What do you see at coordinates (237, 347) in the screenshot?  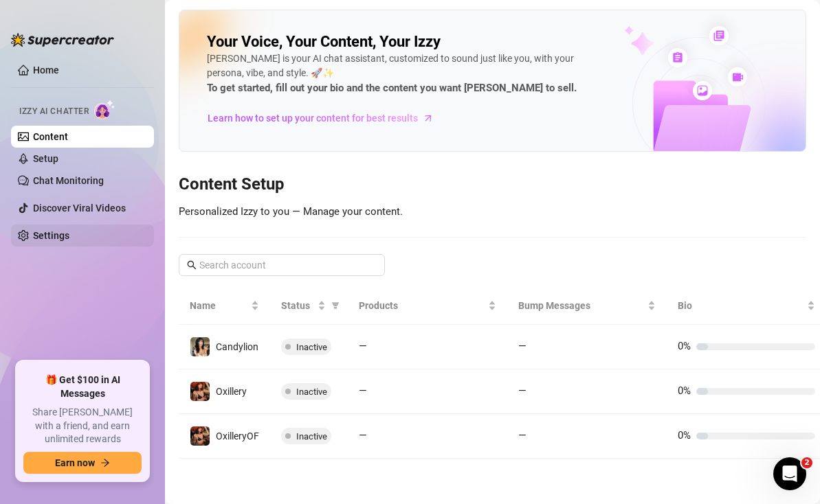 I see `span: Candylion` at bounding box center [237, 347].